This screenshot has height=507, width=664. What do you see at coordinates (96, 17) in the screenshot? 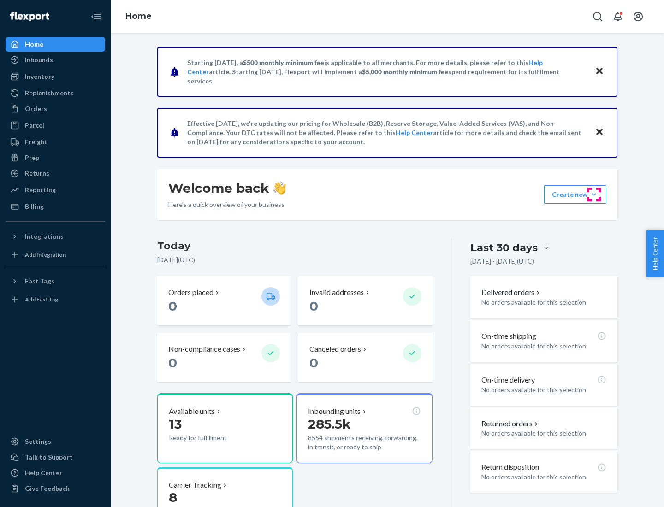
I see `button: Close Navigation` at bounding box center [96, 17].